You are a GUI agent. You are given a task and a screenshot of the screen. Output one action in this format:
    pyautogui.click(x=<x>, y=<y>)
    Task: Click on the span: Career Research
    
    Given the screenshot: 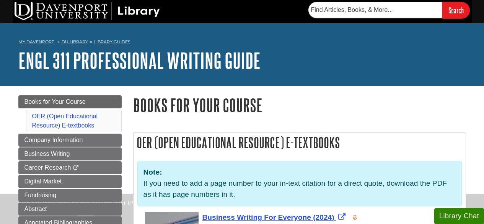 What is the action you would take?
    pyautogui.click(x=48, y=167)
    